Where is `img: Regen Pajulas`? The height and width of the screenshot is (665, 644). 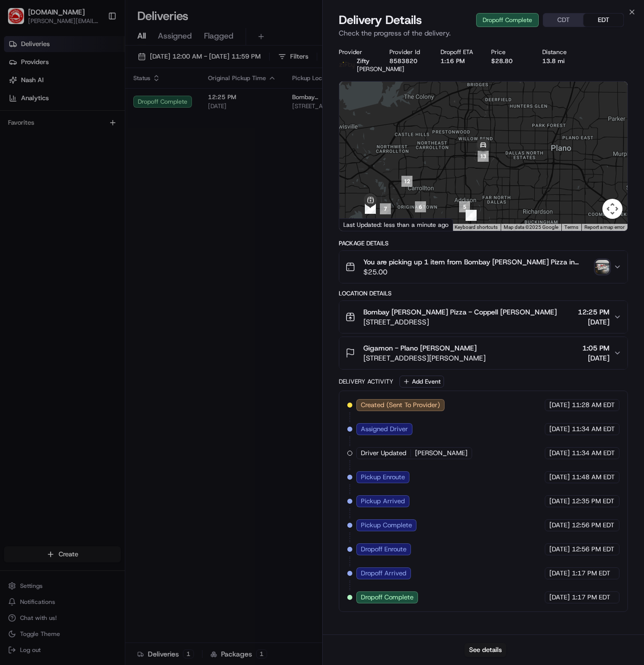
img: Regen Pajulas is located at coordinates (18, 154).